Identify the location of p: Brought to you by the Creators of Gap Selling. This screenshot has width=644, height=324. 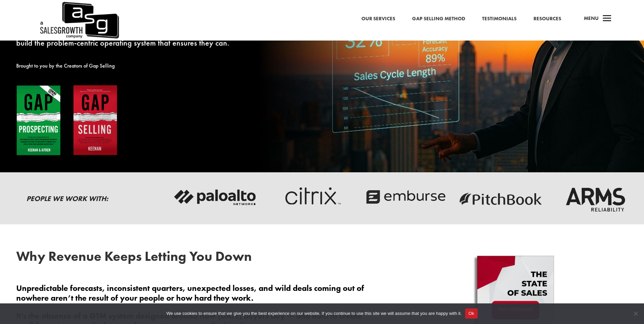
(175, 66).